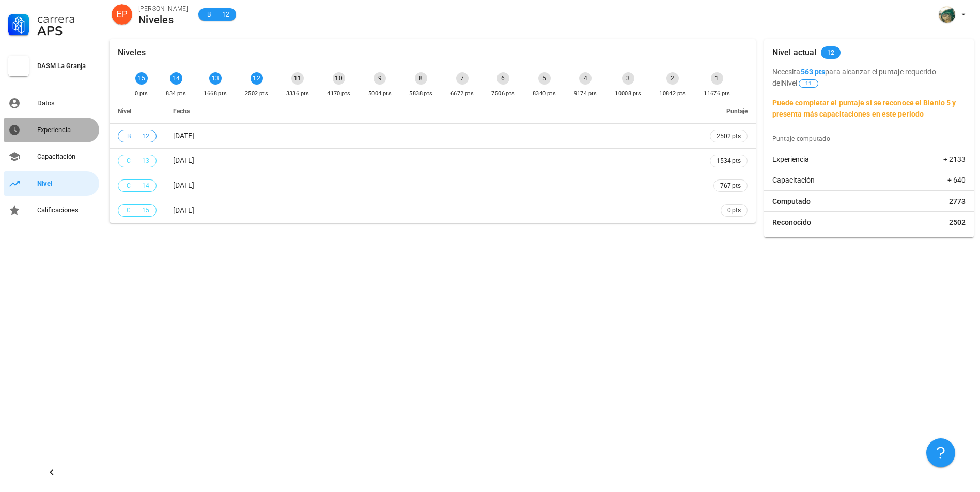 This screenshot has height=492, width=980. Describe the element at coordinates (794, 180) in the screenshot. I see `span: Capacitación` at that location.